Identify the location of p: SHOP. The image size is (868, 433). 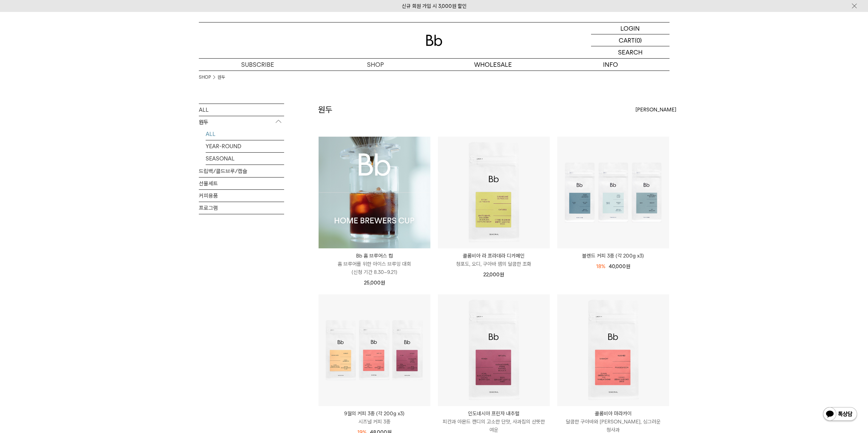
(375, 64).